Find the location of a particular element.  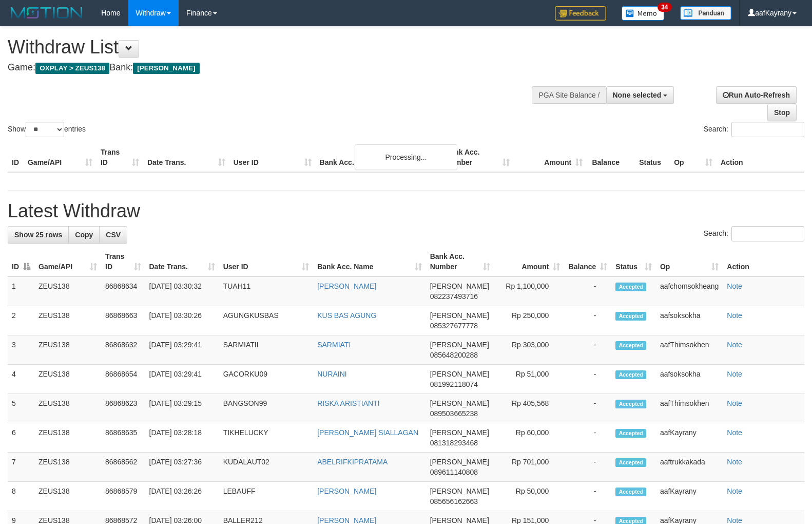

label: Search: is located at coordinates (755, 234).